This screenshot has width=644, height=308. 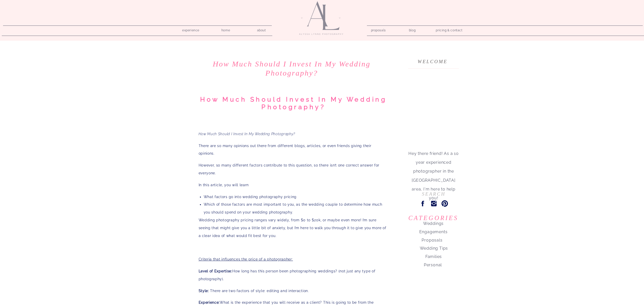 I want to click on span: There are two factors of style: editing and interaction., so click(x=260, y=291).